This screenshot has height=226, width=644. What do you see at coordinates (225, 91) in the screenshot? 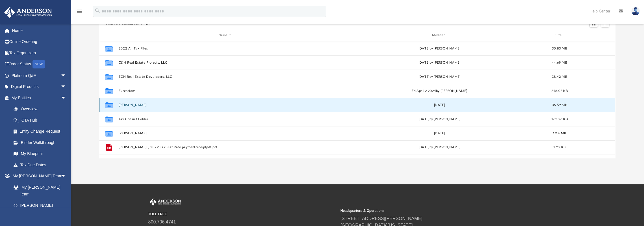
I see `button: Extensions` at bounding box center [225, 91].